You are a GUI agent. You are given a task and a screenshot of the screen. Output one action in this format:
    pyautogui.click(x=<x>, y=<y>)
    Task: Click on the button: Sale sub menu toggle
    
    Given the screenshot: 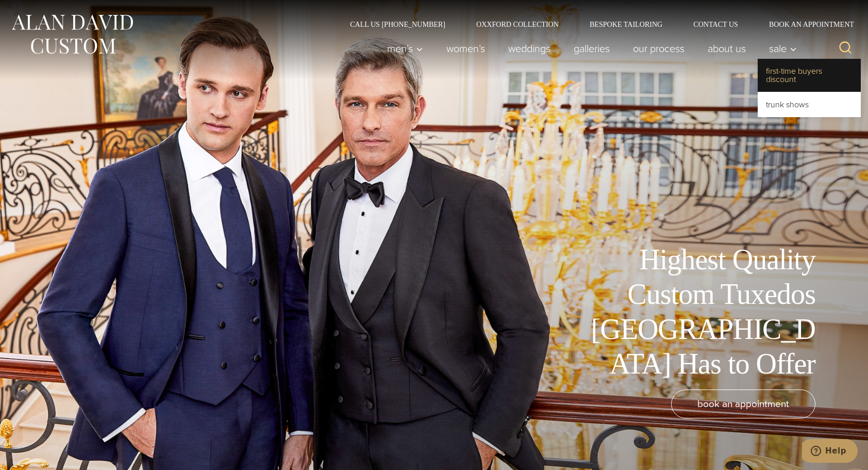 What is the action you would take?
    pyautogui.click(x=780, y=48)
    